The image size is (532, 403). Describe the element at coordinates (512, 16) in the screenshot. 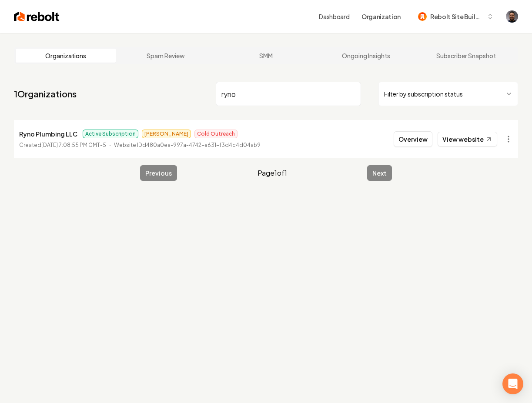

I see `img: Daniel Humberto Ortega Celis` at that location.